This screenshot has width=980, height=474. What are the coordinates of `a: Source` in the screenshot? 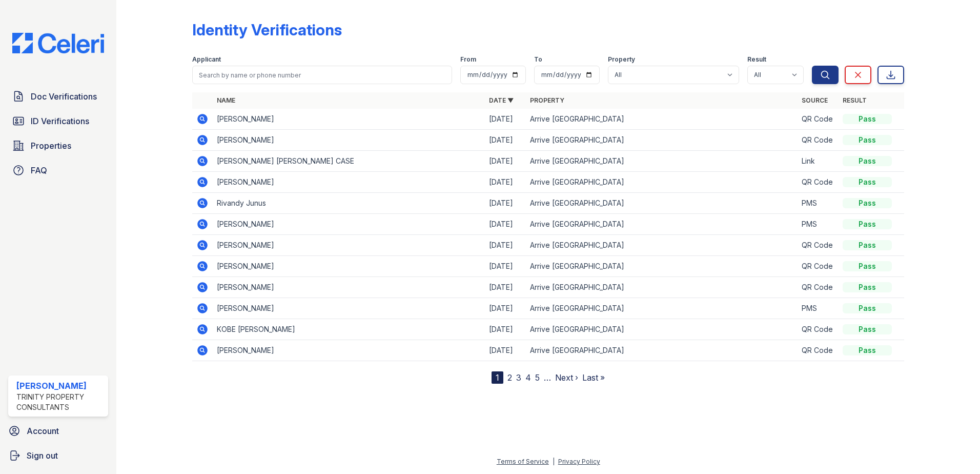 It's located at (814, 100).